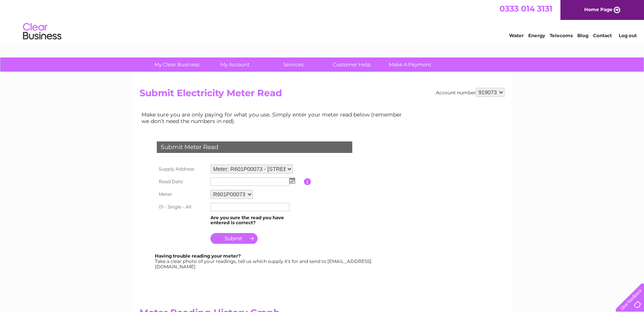 This screenshot has height=312, width=644. I want to click on a: Telecoms, so click(561, 35).